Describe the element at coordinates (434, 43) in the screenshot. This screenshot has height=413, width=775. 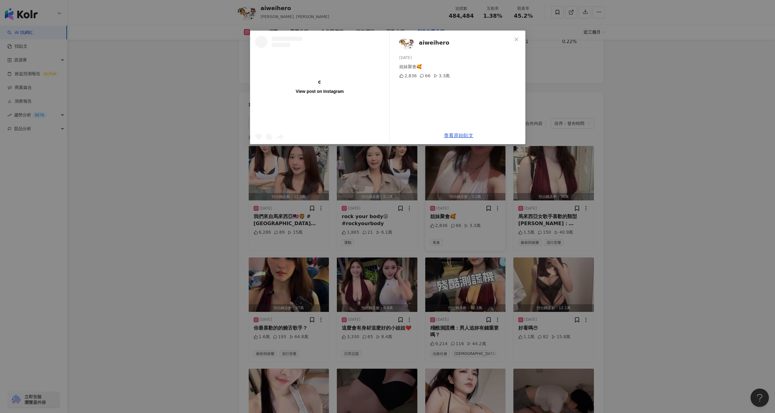
I see `span: aiweihero` at that location.